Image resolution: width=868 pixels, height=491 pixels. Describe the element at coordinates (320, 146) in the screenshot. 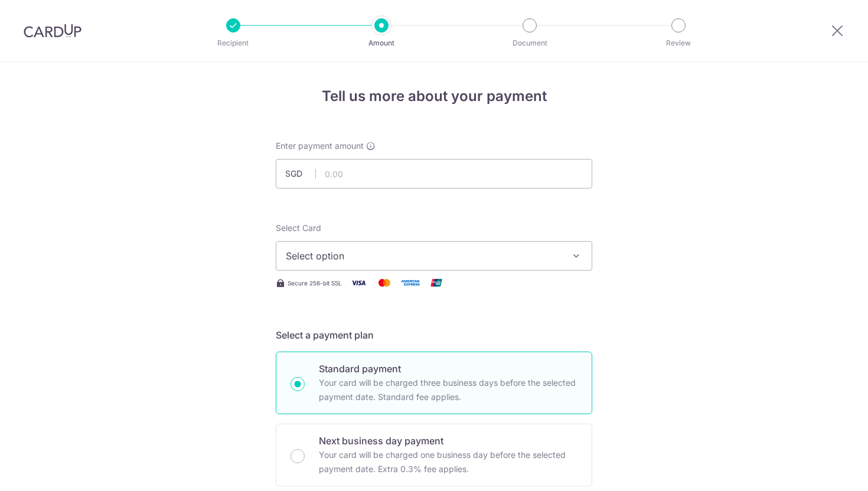

I see `span: Enter payment amount` at that location.